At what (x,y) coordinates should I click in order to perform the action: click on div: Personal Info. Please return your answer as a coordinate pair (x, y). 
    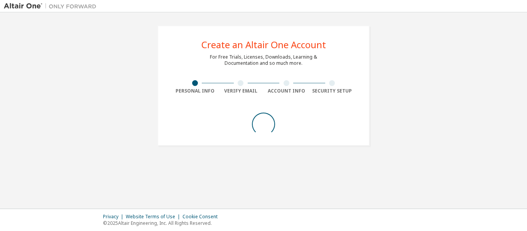
    Looking at the image, I should click on (195, 91).